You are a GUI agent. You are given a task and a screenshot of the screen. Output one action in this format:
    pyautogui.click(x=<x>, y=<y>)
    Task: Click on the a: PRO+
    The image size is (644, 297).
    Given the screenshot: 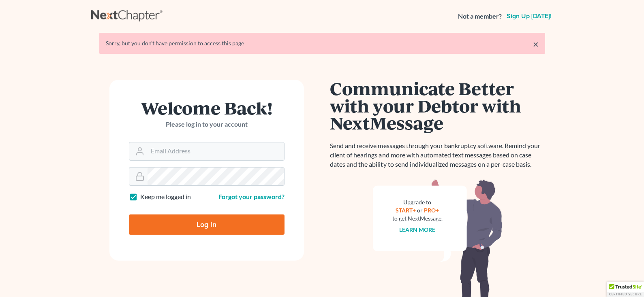 What is the action you would take?
    pyautogui.click(x=432, y=210)
    